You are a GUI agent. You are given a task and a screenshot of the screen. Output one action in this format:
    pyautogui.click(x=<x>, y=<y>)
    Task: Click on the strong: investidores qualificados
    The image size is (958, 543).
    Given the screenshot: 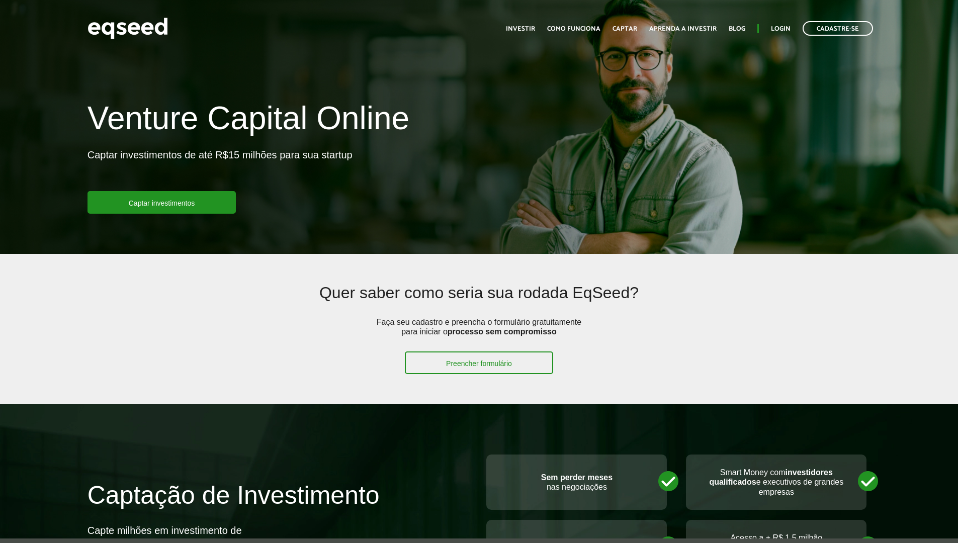 What is the action you would take?
    pyautogui.click(x=771, y=477)
    